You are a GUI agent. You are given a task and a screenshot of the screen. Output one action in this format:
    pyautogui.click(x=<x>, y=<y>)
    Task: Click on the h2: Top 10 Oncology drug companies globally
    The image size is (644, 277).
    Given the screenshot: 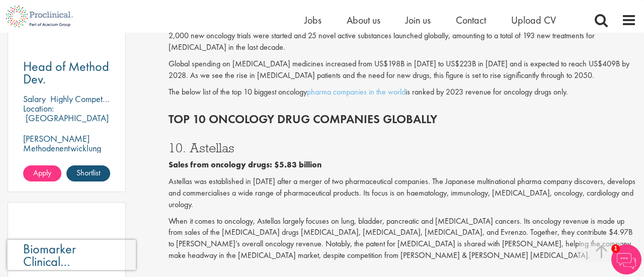 What is the action you would take?
    pyautogui.click(x=402, y=119)
    